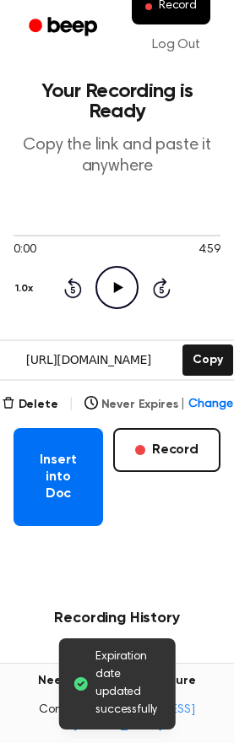  Describe the element at coordinates (166, 450) in the screenshot. I see `button: Record` at that location.